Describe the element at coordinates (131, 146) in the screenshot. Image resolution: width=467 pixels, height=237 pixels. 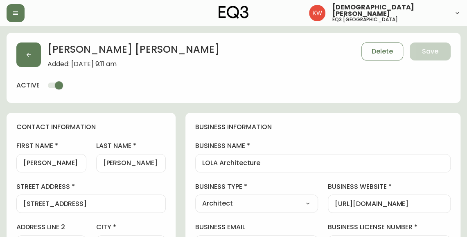
I see `label: last name` at that location.